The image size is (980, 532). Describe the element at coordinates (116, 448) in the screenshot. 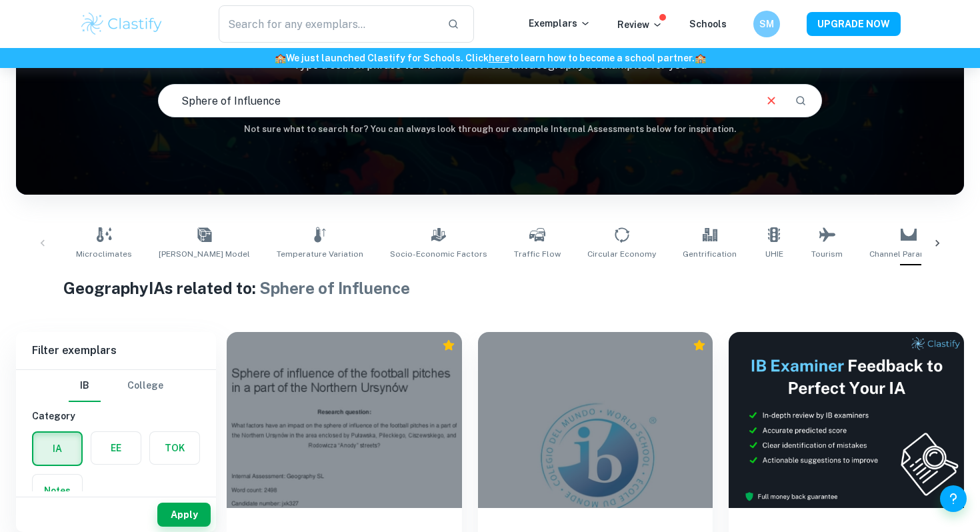

I see `button: EE` at that location.